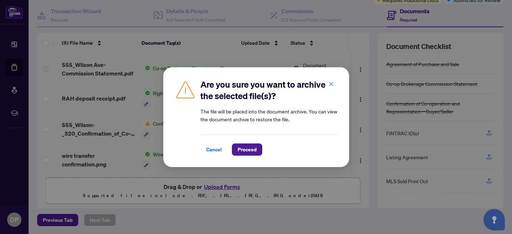 Image resolution: width=512 pixels, height=234 pixels. I want to click on button: Proceed, so click(247, 149).